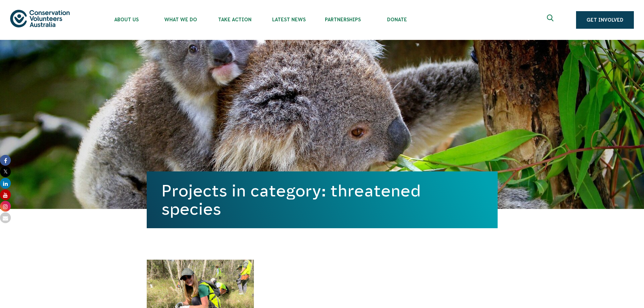 The width and height of the screenshot is (644, 308). What do you see at coordinates (234, 19) in the screenshot?
I see `span: Take Action` at bounding box center [234, 19].